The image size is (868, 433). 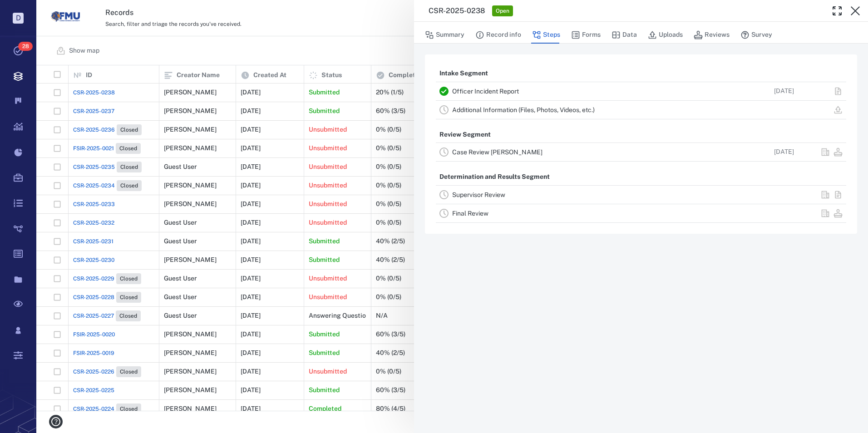 I want to click on button: Steps, so click(x=546, y=35).